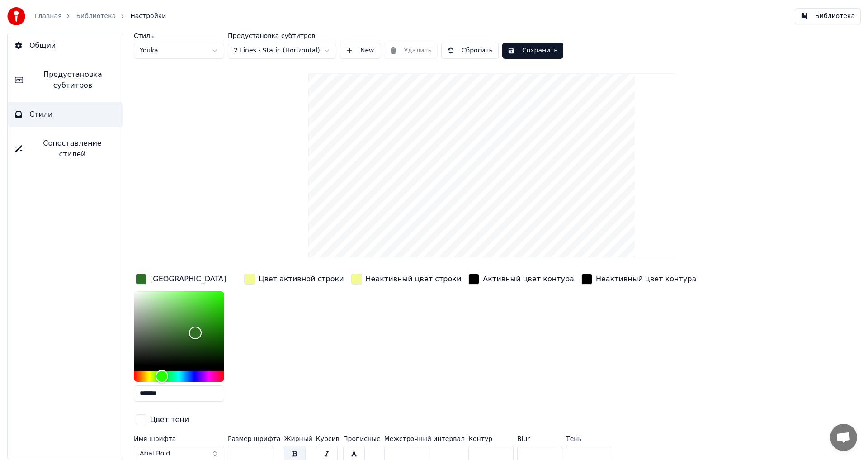 This screenshot has height=460, width=868. Describe the element at coordinates (16, 16) in the screenshot. I see `img: youka` at that location.